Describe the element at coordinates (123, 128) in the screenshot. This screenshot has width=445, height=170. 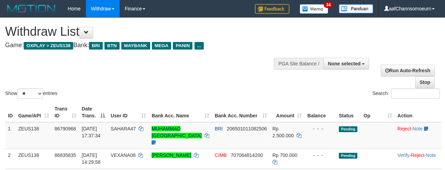
I see `span: SAHARA47` at that location.